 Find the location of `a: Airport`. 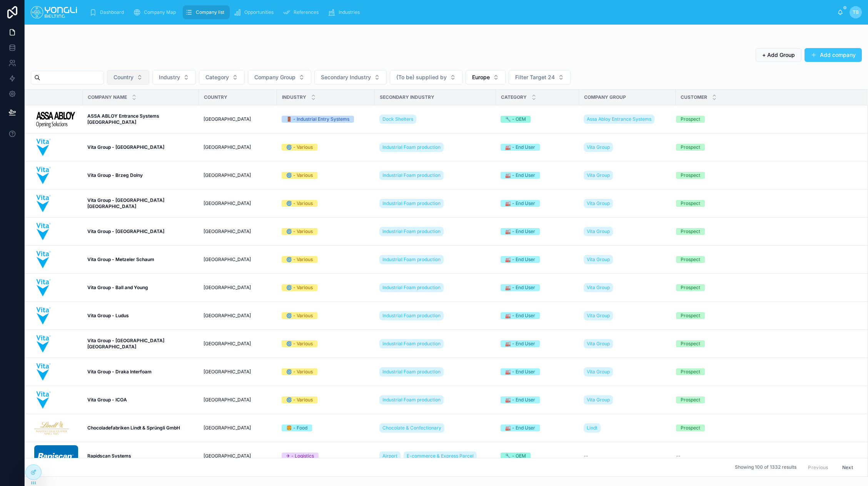

a: Airport is located at coordinates (390, 457).